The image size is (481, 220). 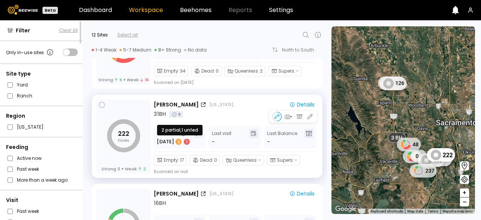 I want to click on span: 16, so click(x=144, y=80).